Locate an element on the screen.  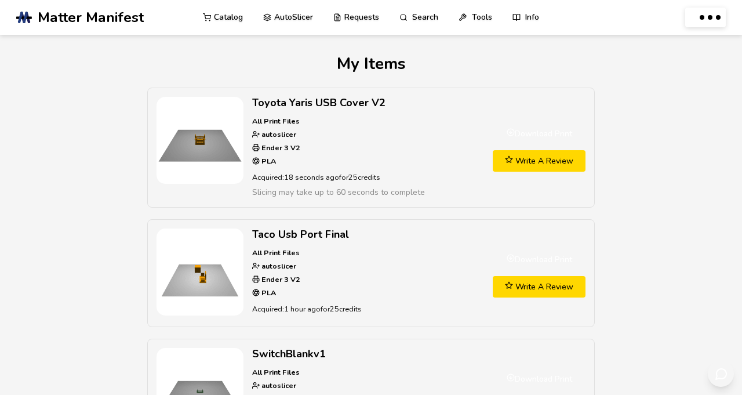
h2: Taco Usb Port Final is located at coordinates (368, 234).